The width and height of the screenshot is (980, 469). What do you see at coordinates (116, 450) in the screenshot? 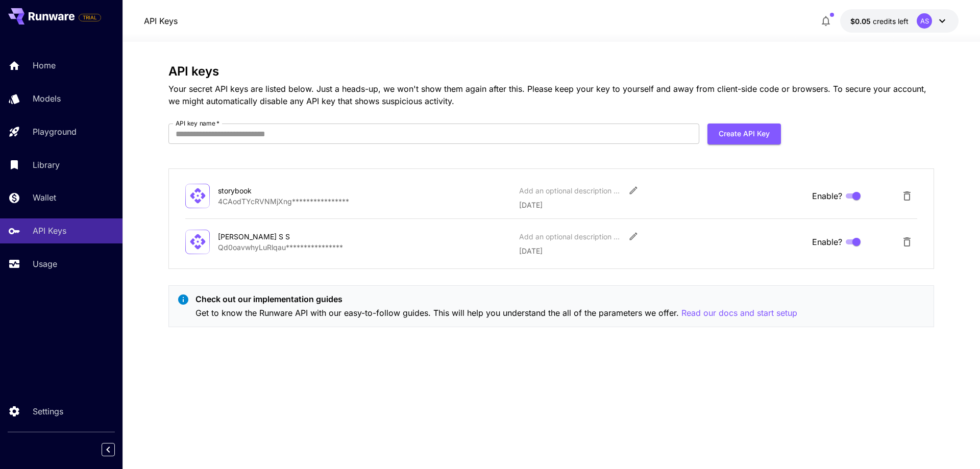
I see `div: Collapse sidebar` at bounding box center [116, 450].